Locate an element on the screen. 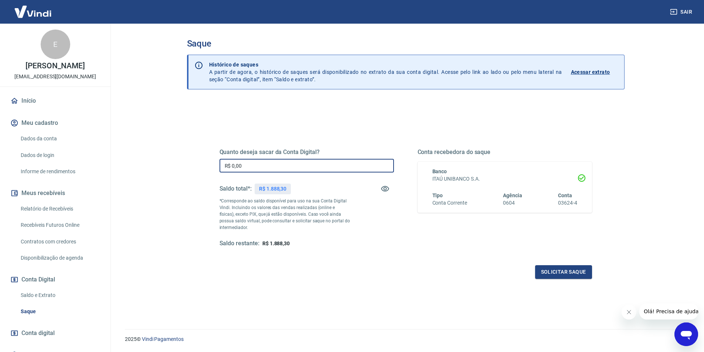 The width and height of the screenshot is (704, 352). button: Meu cadastro is located at coordinates (55, 123).